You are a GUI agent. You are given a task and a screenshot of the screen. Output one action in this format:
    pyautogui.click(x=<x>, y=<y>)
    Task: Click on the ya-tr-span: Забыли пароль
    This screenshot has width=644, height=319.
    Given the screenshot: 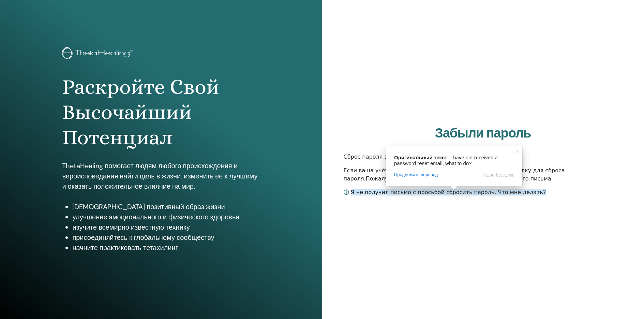 What is the action you would take?
    pyautogui.click(x=483, y=133)
    